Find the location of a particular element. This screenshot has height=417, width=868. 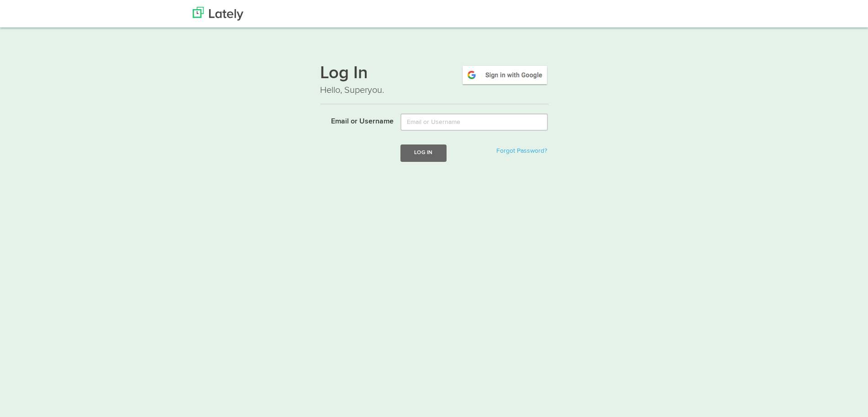

img: Lately is located at coordinates (218, 14).